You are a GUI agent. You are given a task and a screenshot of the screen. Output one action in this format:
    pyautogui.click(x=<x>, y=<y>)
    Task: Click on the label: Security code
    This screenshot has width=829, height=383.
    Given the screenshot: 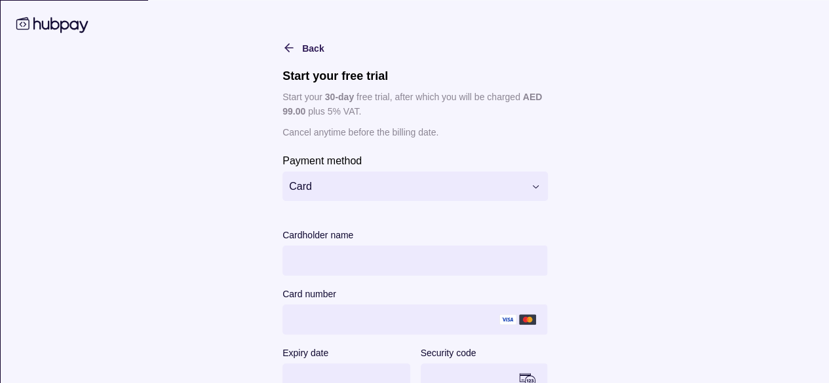 What is the action you would take?
    pyautogui.click(x=447, y=352)
    